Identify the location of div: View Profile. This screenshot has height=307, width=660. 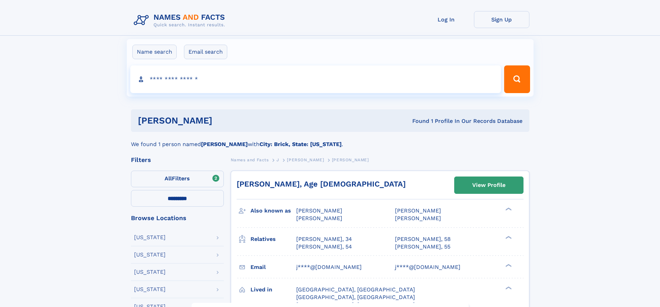
(489, 185).